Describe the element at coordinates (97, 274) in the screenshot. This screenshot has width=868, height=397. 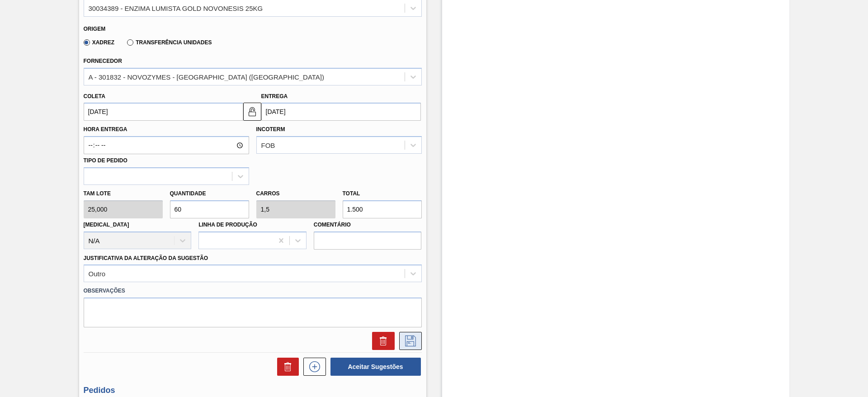
I see `div: Outro` at that location.